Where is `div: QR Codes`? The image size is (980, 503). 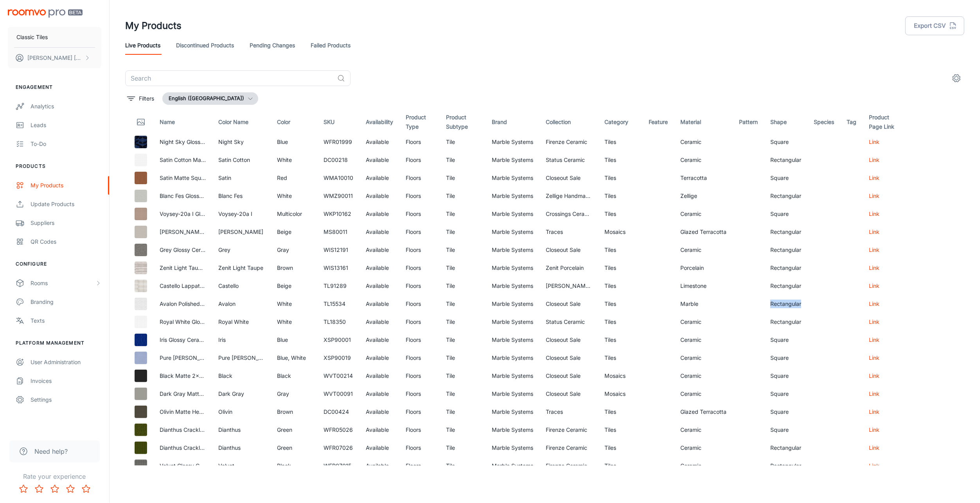 div: QR Codes is located at coordinates (66, 242).